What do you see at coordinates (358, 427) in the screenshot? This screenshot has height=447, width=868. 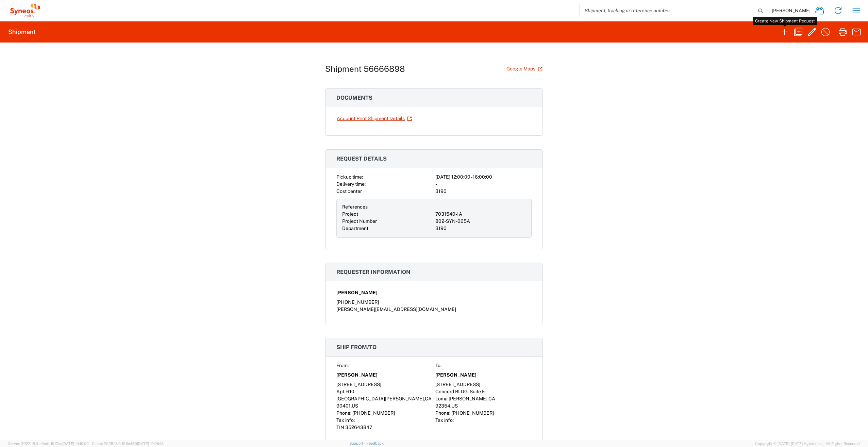 I see `span: 352643847` at bounding box center [358, 427].